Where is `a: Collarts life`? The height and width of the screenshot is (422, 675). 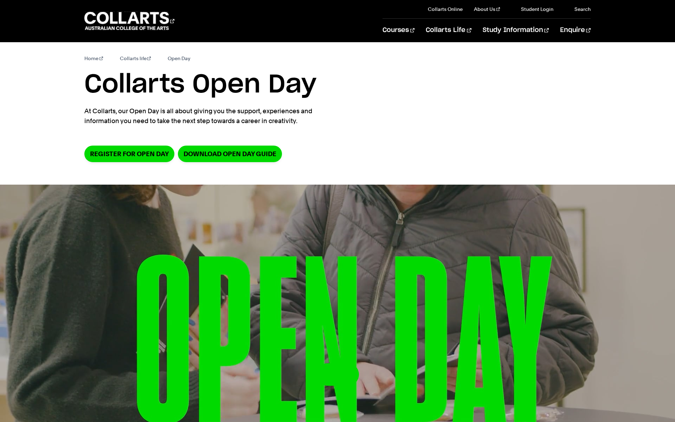 a: Collarts life is located at coordinates (135, 58).